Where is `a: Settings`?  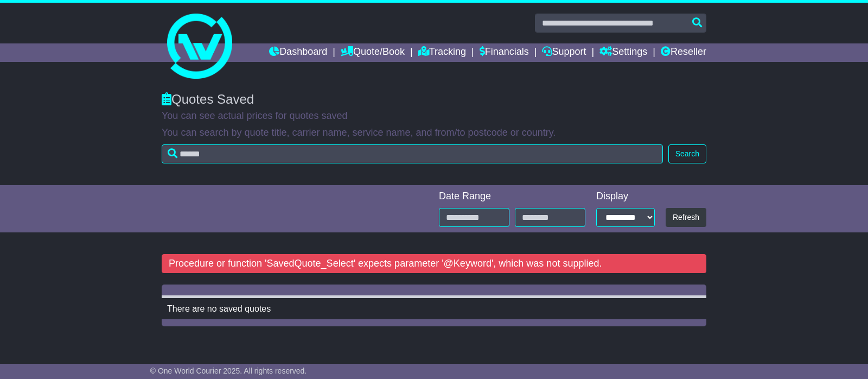
a: Settings is located at coordinates (623, 52).